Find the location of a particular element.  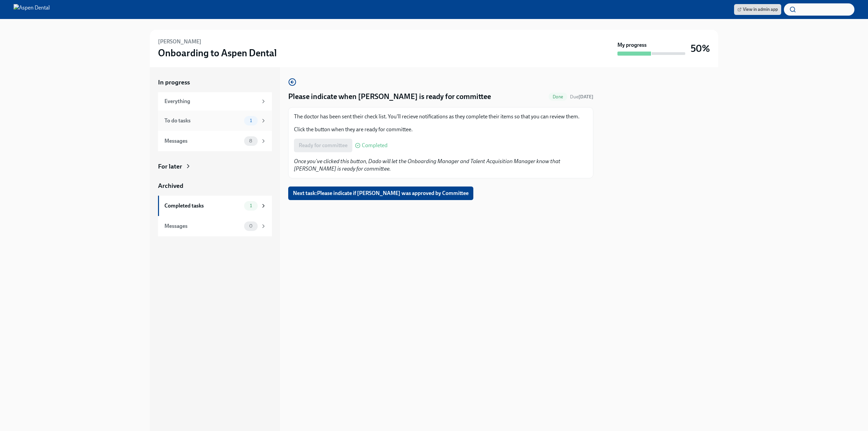

div: In progress is located at coordinates (215, 82).